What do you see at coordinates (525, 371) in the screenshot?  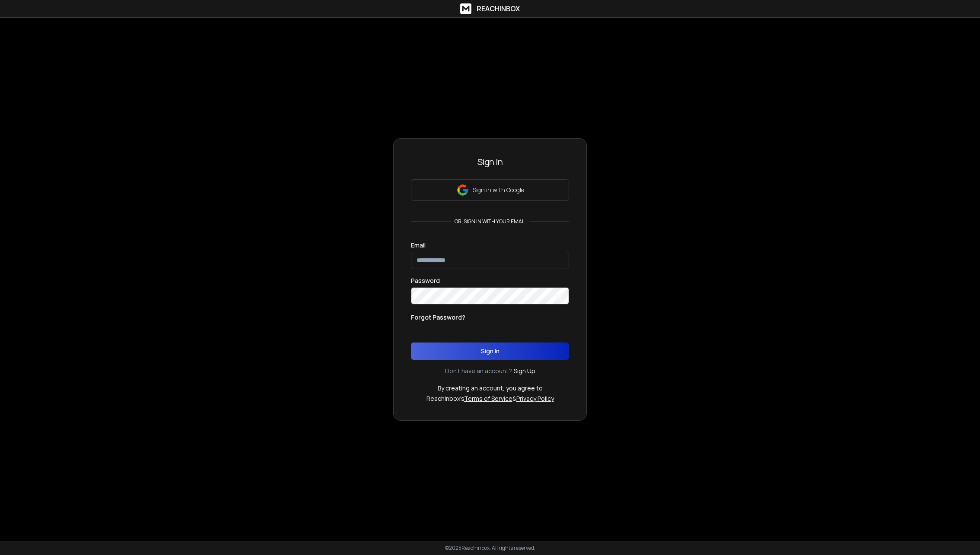 I see `a: Sign Up` at bounding box center [525, 371].